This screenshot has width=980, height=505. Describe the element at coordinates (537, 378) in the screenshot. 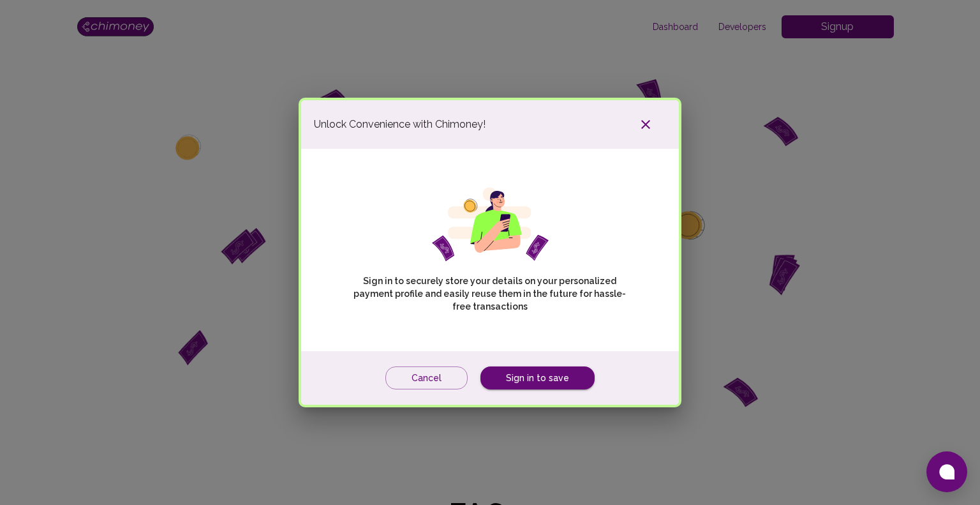

I see `a: Sign in to save` at that location.